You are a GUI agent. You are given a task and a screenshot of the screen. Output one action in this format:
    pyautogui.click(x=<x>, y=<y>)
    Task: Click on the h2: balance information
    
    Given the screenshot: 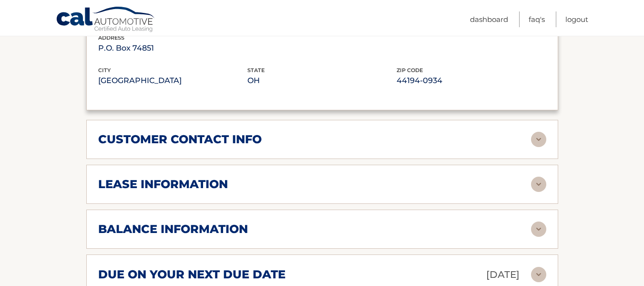 What is the action you would take?
    pyautogui.click(x=173, y=229)
    